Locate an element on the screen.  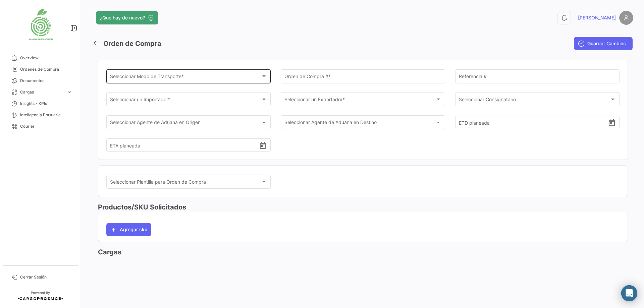
a: Insights - KPIs is located at coordinates (40, 103).